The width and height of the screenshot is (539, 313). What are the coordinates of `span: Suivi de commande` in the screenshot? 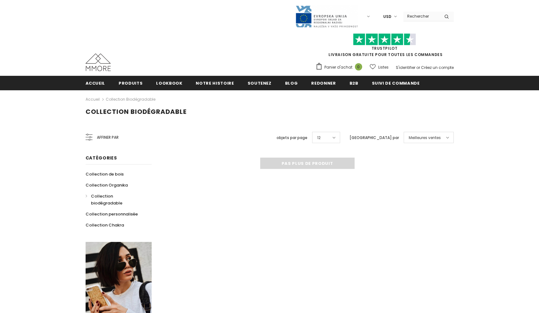 It's located at (396, 83).